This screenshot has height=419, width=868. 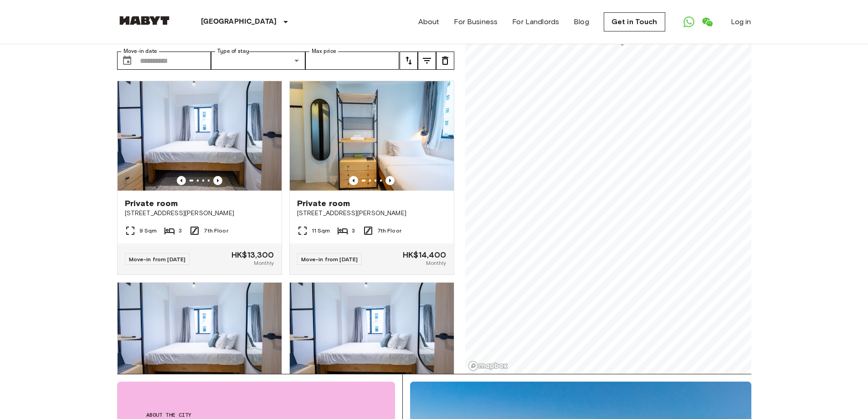 What do you see at coordinates (424, 255) in the screenshot?
I see `span: HK$14,400` at bounding box center [424, 255].